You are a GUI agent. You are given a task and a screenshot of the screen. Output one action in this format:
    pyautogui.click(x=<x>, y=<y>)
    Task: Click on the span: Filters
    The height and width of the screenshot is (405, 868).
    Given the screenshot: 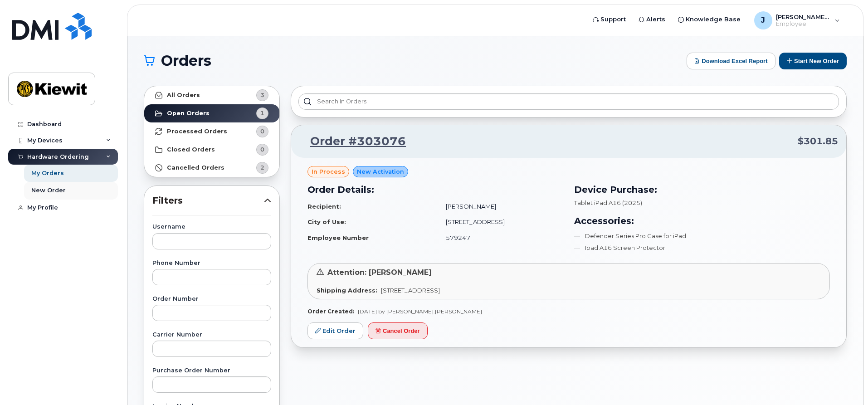 What is the action you would take?
    pyautogui.click(x=209, y=200)
    